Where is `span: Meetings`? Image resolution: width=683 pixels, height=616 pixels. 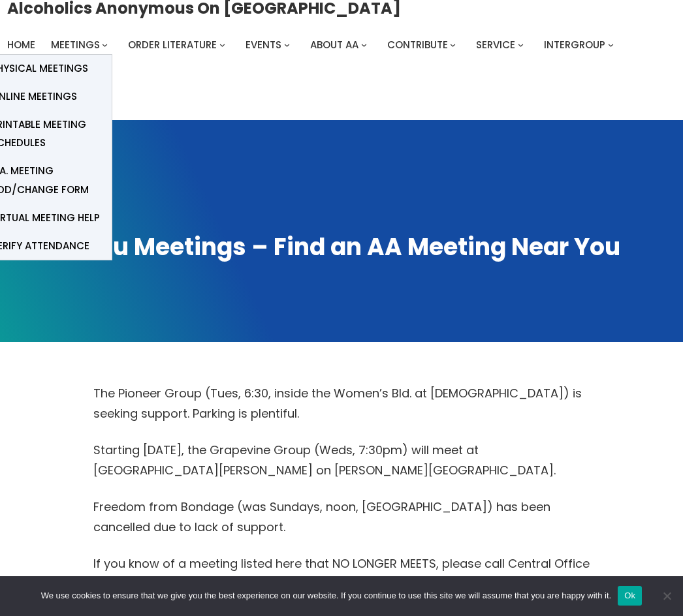 span: Meetings is located at coordinates (75, 45).